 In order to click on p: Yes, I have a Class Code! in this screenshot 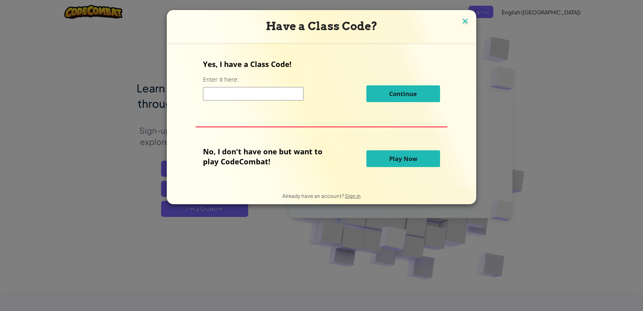, I will do `click(321, 64)`.